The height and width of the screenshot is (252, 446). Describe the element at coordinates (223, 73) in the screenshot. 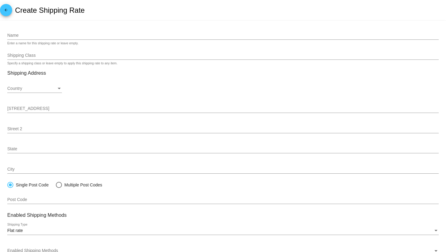

I see `h3: Shipping Address` at that location.